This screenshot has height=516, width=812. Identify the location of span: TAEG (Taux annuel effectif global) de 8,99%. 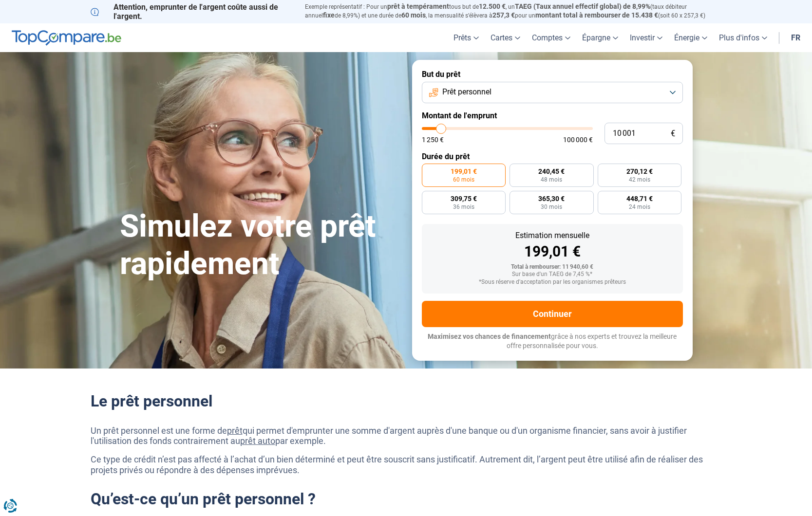
(583, 6).